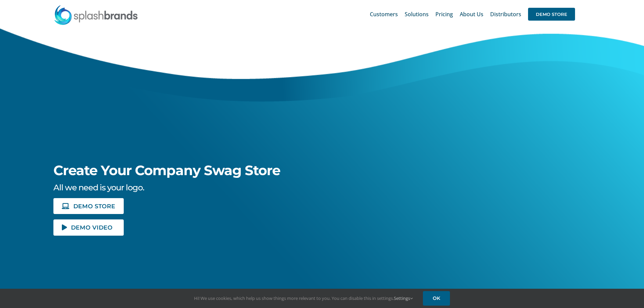  What do you see at coordinates (444, 14) in the screenshot?
I see `span: Pricing` at bounding box center [444, 14].